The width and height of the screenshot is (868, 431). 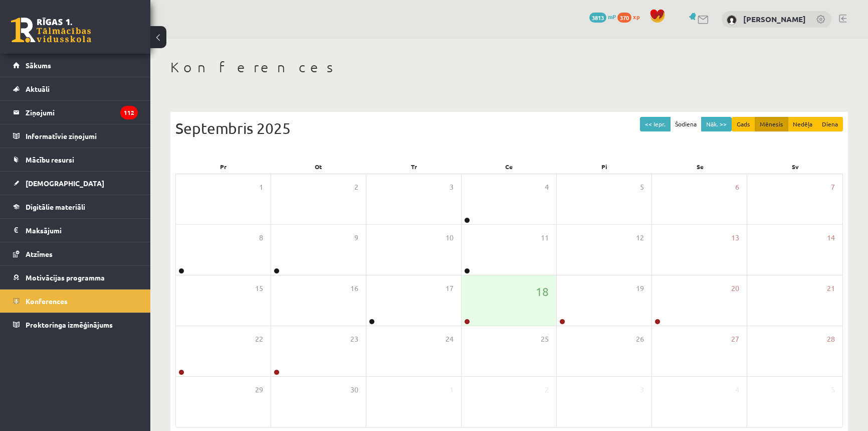 I want to click on span: 26, so click(x=640, y=339).